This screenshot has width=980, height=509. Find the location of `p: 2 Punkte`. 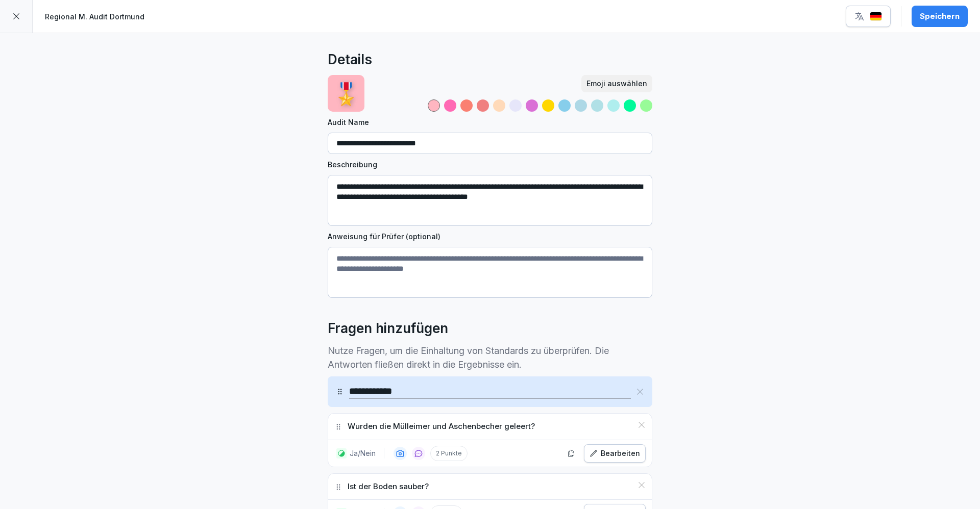

p: 2 Punkte is located at coordinates (449, 454).